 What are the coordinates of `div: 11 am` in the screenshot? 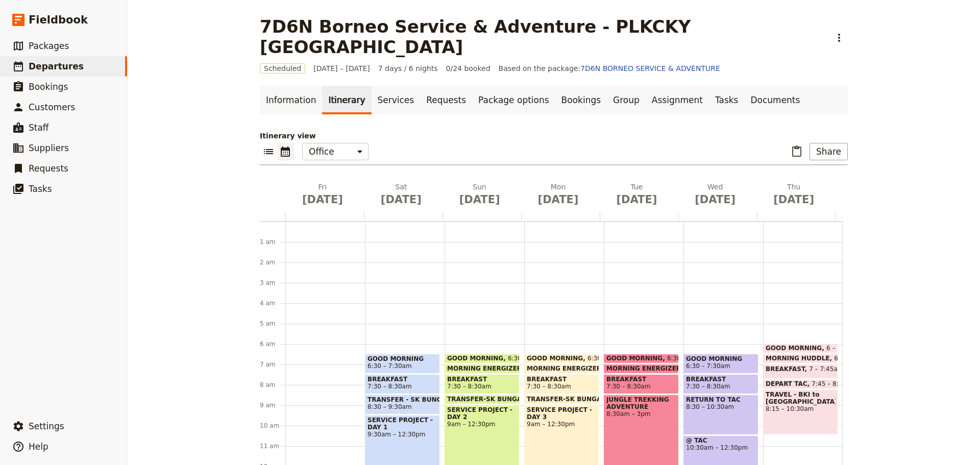 It's located at (273, 446).